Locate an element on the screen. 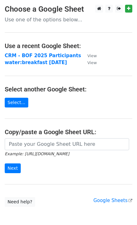 The image size is (137, 225). a: Need help? is located at coordinates (20, 202).